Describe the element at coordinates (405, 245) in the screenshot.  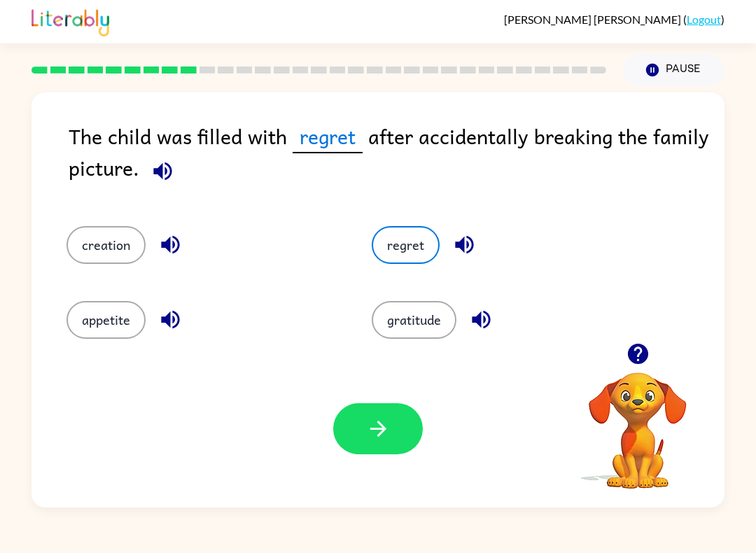
I see `button: regret` at that location.